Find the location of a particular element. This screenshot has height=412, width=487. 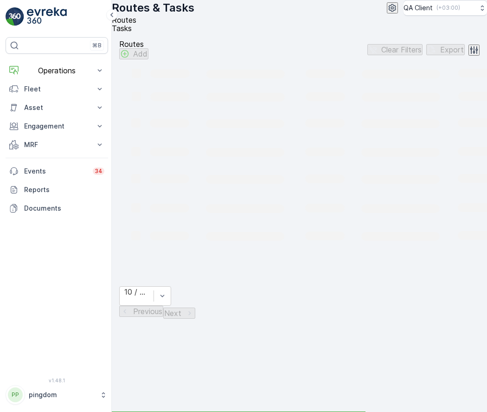

a: Events34 is located at coordinates (57, 171).